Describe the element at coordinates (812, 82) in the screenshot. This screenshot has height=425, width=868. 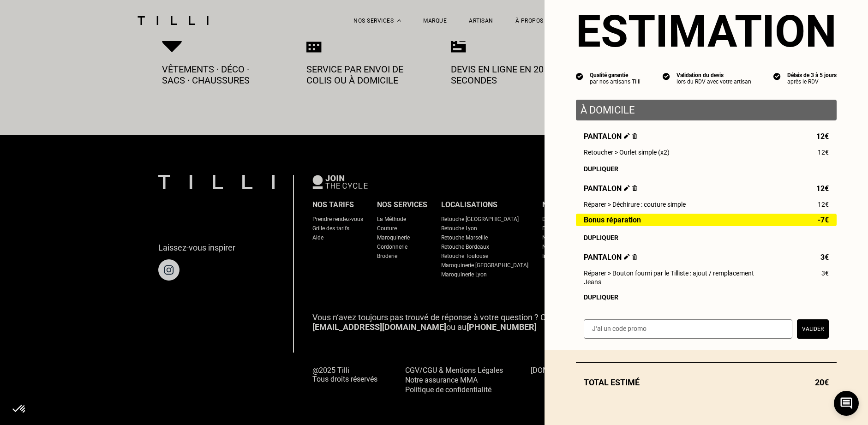
I see `div: après le RDV` at that location.